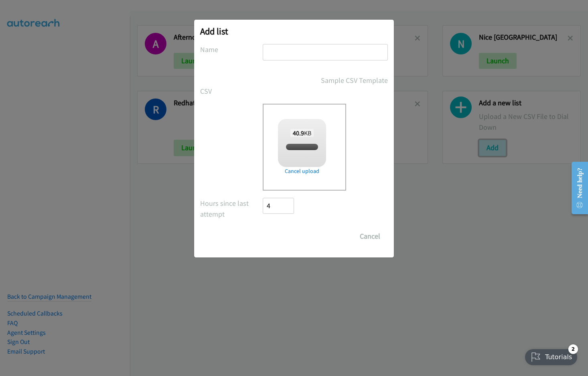 The width and height of the screenshot is (588, 376). Describe the element at coordinates (231, 91) in the screenshot. I see `label: CSV` at that location.